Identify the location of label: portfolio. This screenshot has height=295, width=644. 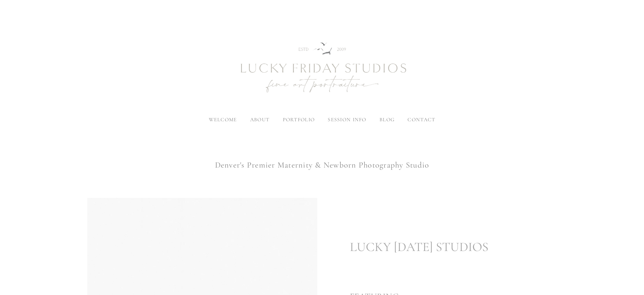
(299, 120).